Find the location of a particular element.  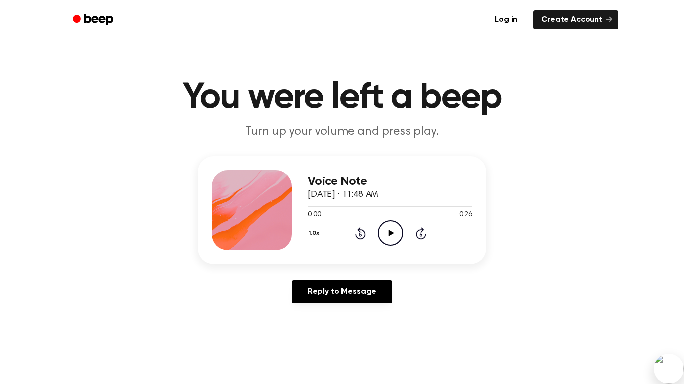

span: 0:00 is located at coordinates (314, 215).